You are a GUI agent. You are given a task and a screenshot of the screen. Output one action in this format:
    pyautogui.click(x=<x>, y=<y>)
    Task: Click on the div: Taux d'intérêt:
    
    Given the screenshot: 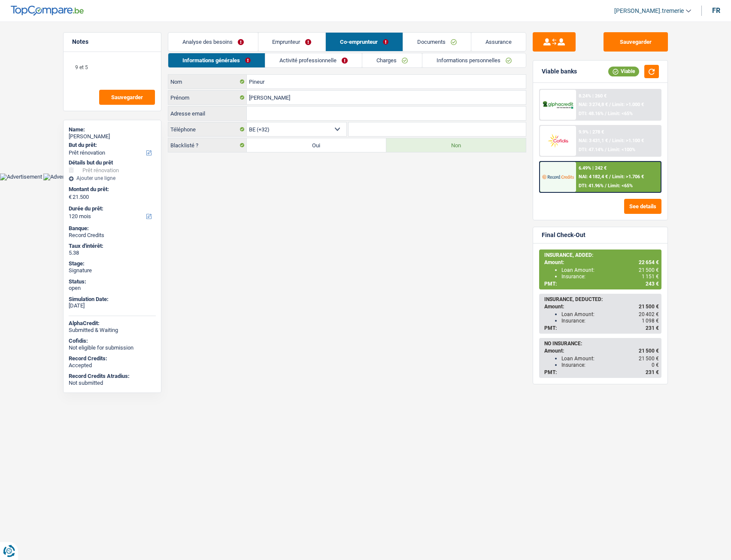 What is the action you would take?
    pyautogui.click(x=112, y=246)
    